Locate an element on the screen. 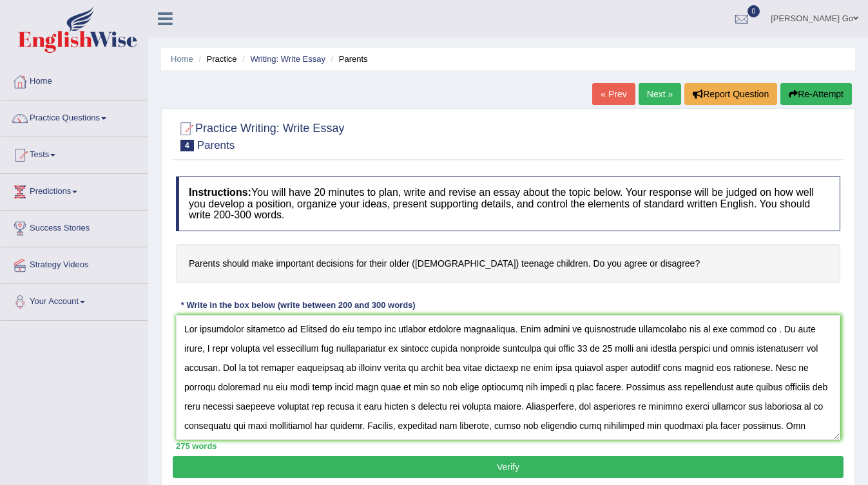 The image size is (868, 485). h4: You will have 20 minutes to plan, write and revise an essay about the topic below. Your response ... is located at coordinates (508, 204).